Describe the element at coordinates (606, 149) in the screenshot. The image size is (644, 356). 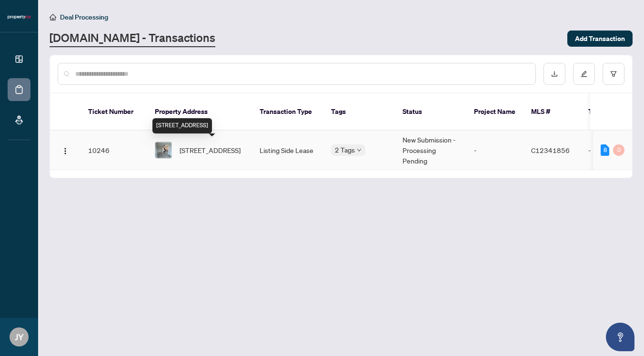
I see `div: 8` at that location.